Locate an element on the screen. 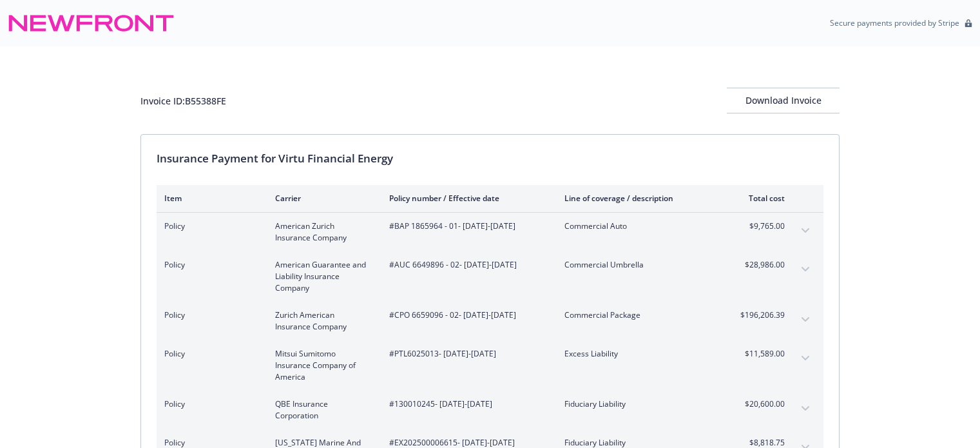 This screenshot has width=980, height=448. span: $11,589.00 is located at coordinates (760, 354).